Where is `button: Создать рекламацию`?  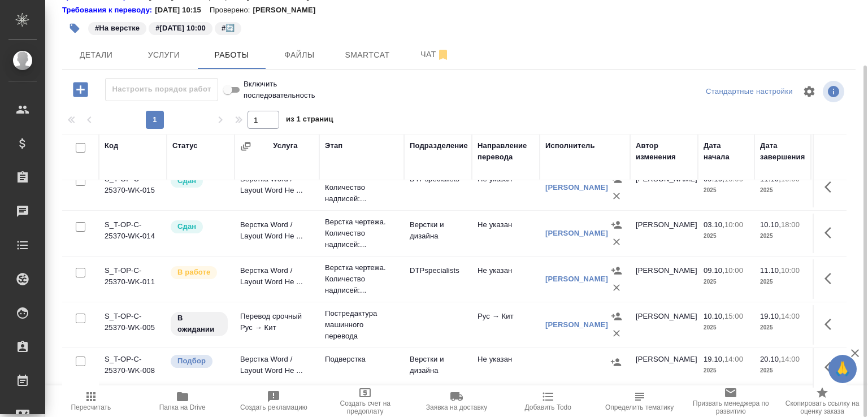 button: Создать рекламацию is located at coordinates (274, 402).